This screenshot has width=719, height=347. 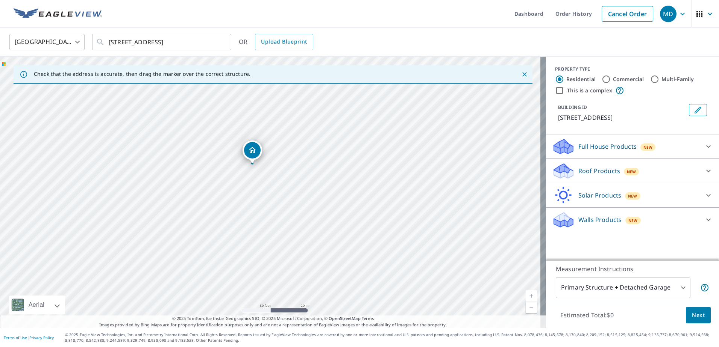 I want to click on a: Current Level 19, Zoom Out, so click(x=531, y=307).